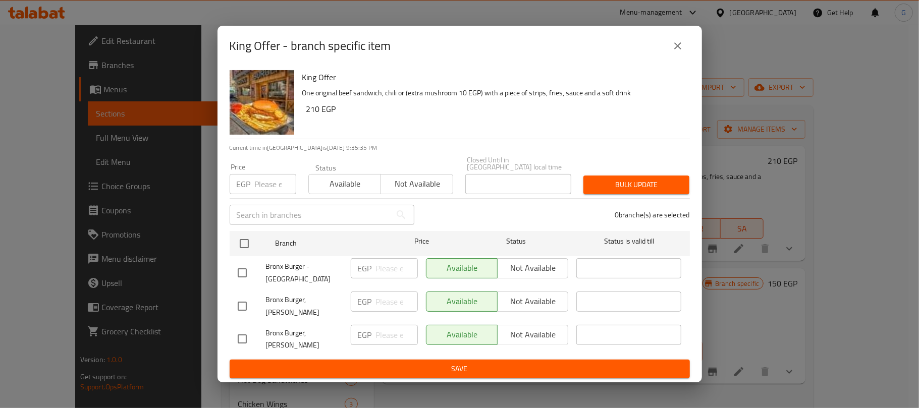 The width and height of the screenshot is (919, 408). Describe the element at coordinates (629, 241) in the screenshot. I see `span: Status is valid till` at that location.